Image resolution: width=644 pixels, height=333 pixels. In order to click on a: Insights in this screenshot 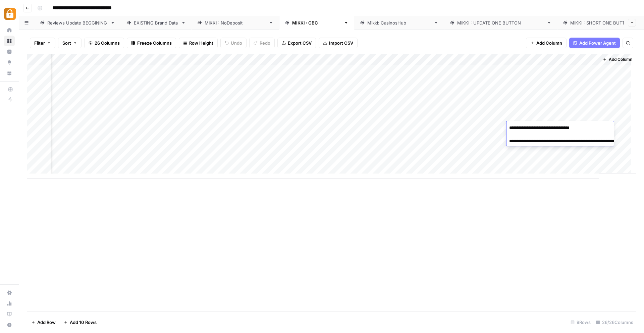, I will do `click(9, 52)`.